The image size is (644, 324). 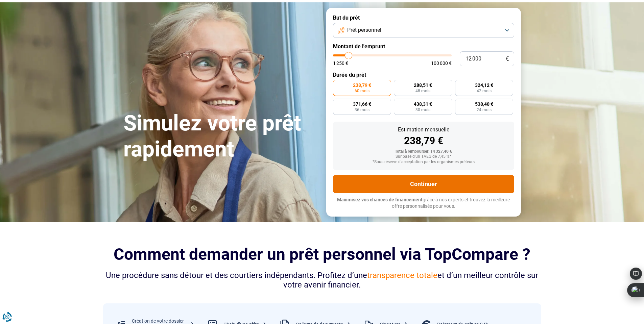 I want to click on span: 371,66 €, so click(x=362, y=104).